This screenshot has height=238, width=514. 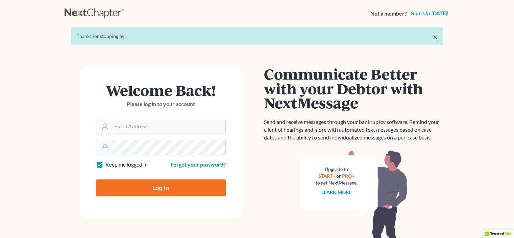 I want to click on a: START+, so click(x=327, y=175).